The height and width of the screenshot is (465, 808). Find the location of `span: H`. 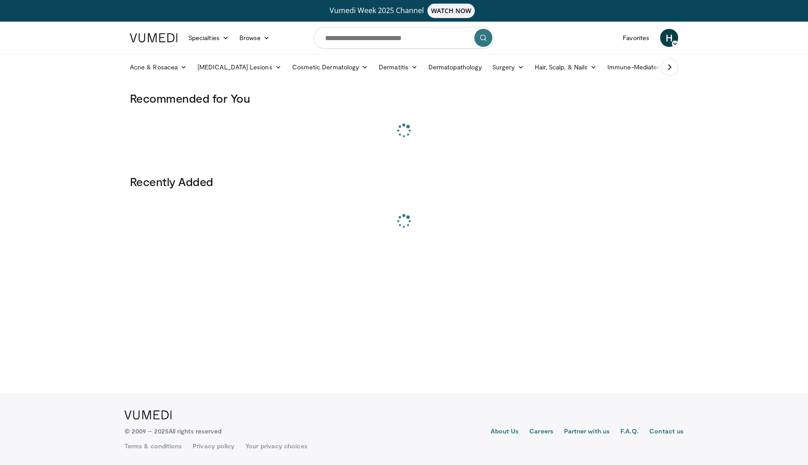

span: H is located at coordinates (669, 38).